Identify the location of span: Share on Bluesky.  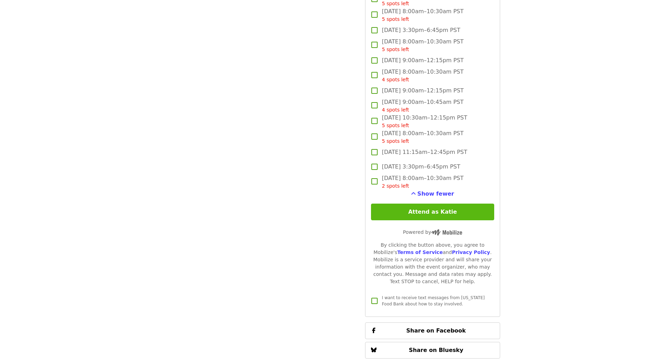
(436, 350).